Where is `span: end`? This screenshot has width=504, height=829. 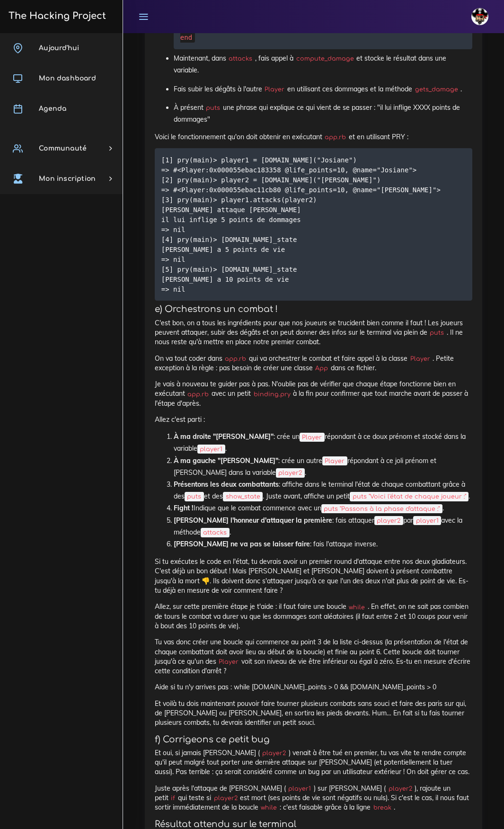
span: end is located at coordinates (186, 37).